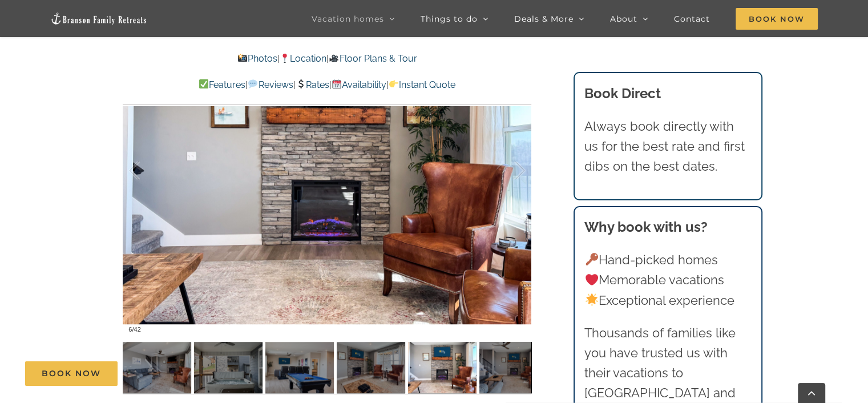 The width and height of the screenshot is (868, 403). I want to click on img: Out-of-the-Blue-at-Table-Rock-Lake-3008-Edit-scaled.jpg-nggid042968-ngg0dyn-120x90-00f0w010c011r1..., so click(514, 368).